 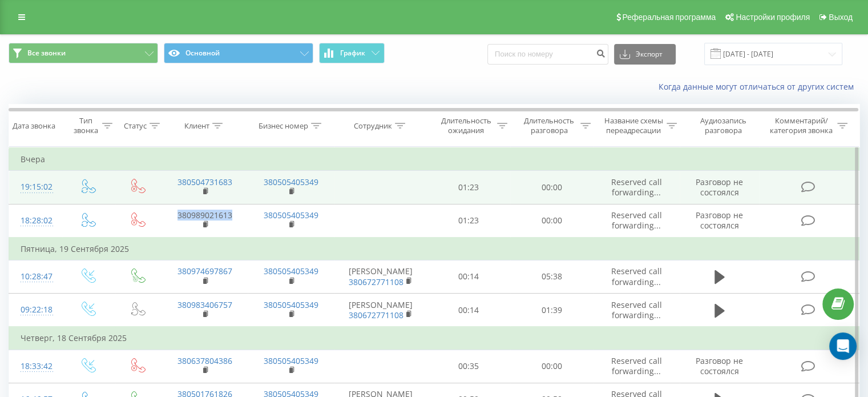 I want to click on div: 10:28:47, so click(x=35, y=276).